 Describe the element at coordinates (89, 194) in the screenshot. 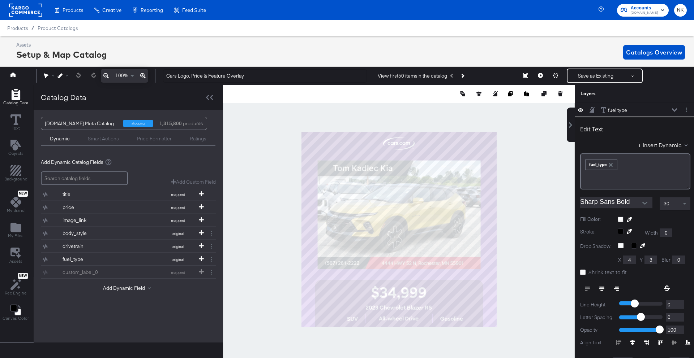

I see `div: title` at that location.